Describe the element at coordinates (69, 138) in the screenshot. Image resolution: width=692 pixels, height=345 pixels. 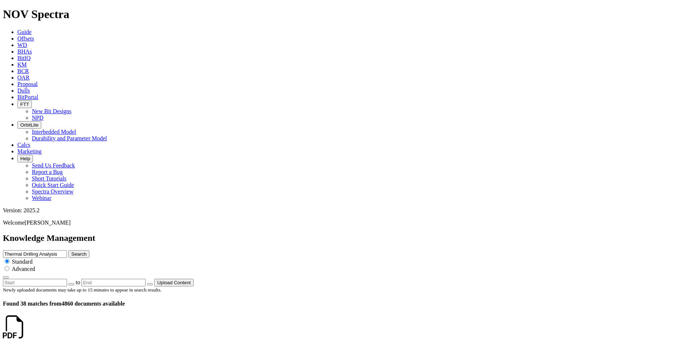
I see `a: Durability and Parameter Model` at that location.